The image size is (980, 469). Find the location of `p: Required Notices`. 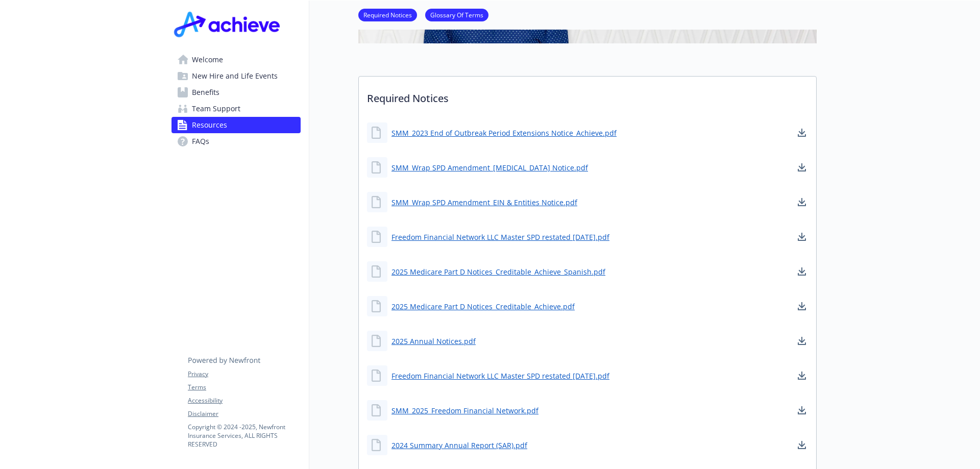

p: Required Notices is located at coordinates (587, 95).